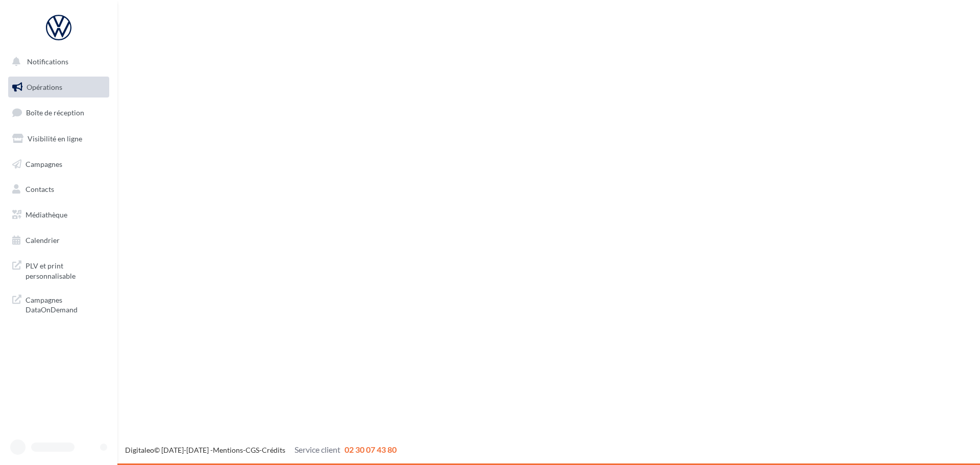  What do you see at coordinates (370, 449) in the screenshot?
I see `span: 02 30 07 43 80` at bounding box center [370, 449].